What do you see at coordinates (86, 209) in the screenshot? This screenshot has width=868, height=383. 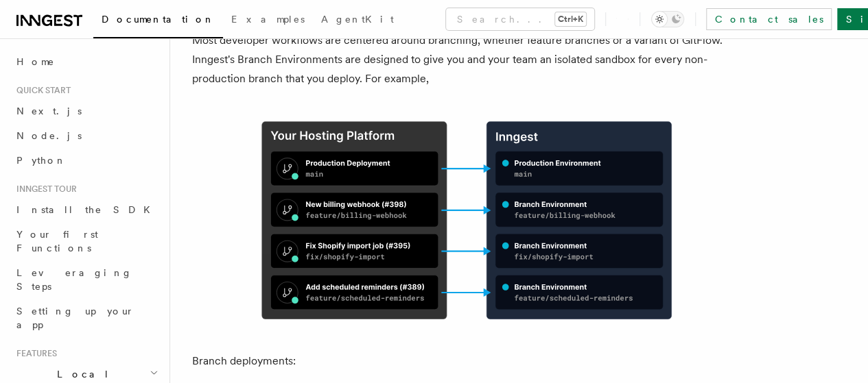 I see `a: Install the SDK` at bounding box center [86, 209].